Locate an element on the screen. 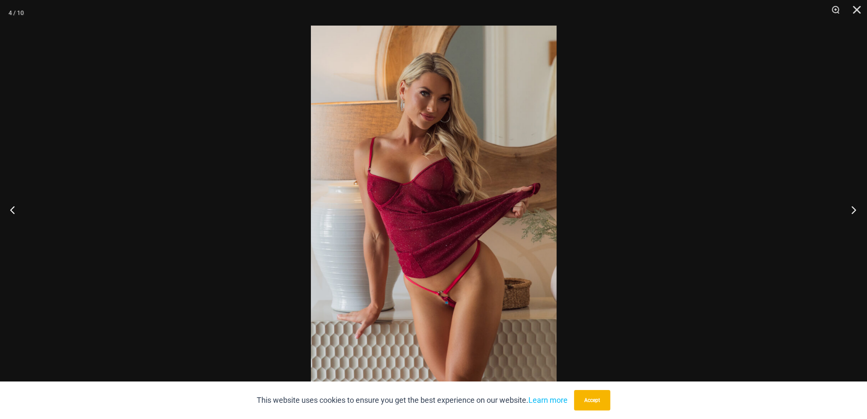 Image resolution: width=867 pixels, height=419 pixels. div: 4 / 10 is located at coordinates (16, 13).